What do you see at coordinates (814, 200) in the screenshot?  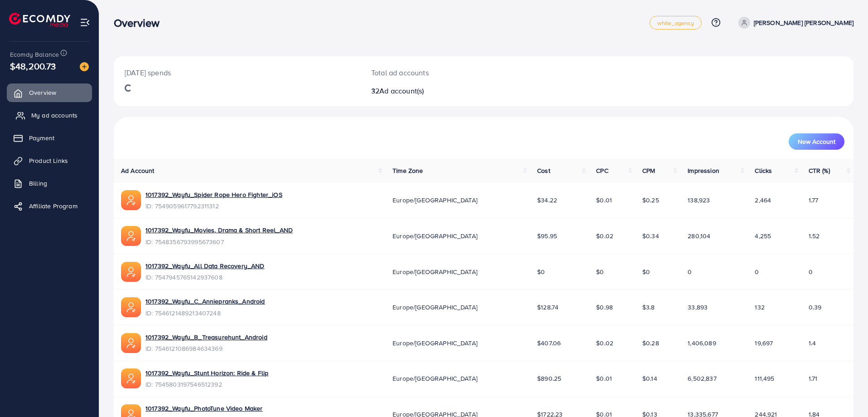 I see `span: 1.77` at bounding box center [814, 200].